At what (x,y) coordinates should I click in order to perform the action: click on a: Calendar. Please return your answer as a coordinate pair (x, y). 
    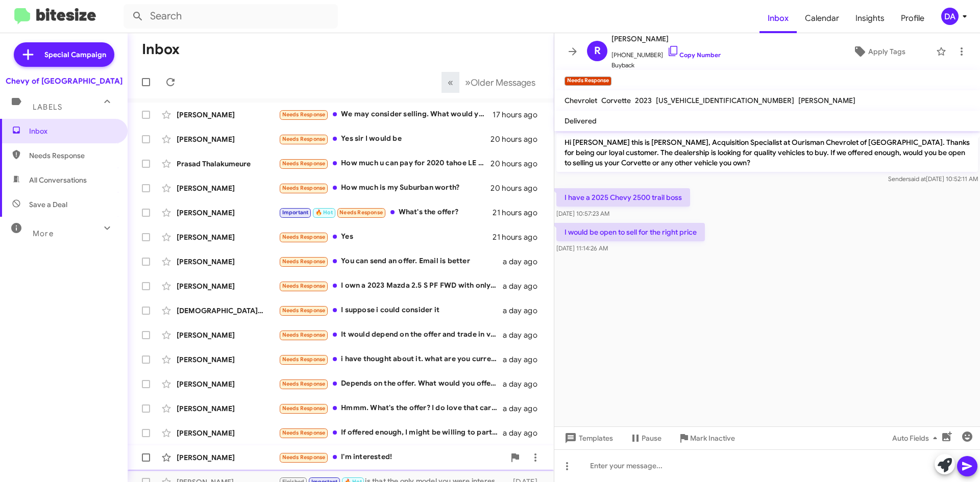
    Looking at the image, I should click on (821, 18).